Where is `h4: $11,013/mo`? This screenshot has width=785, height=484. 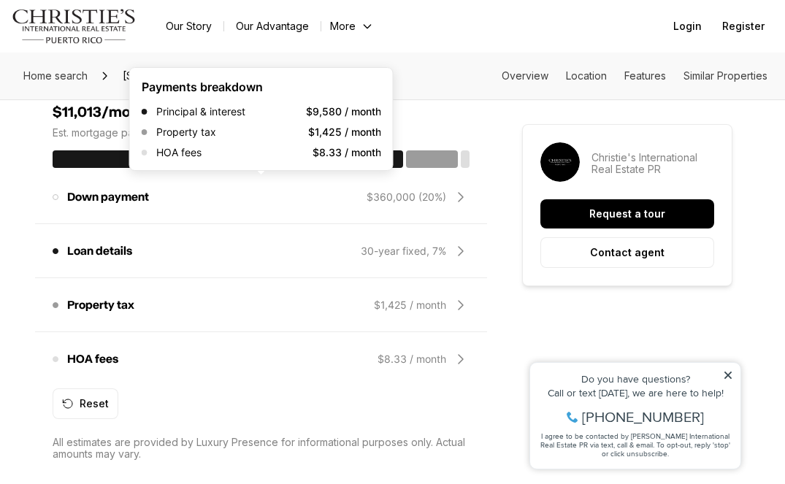 h4: $11,013/mo is located at coordinates (261, 112).